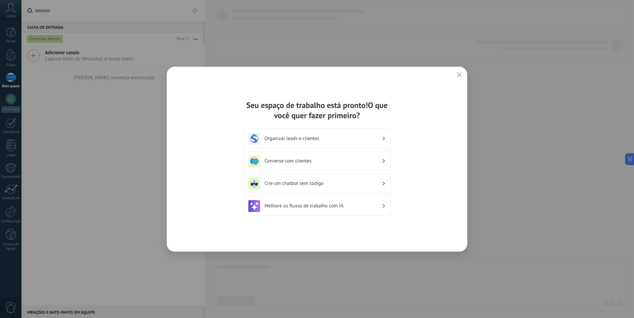 The image size is (634, 318). I want to click on font: Converse com clientes, so click(288, 161).